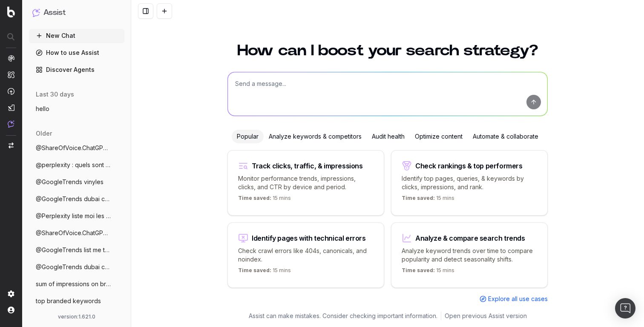  Describe the element at coordinates (73, 165) in the screenshot. I see `span: @perplexity : quels sont les vetements l` at that location.